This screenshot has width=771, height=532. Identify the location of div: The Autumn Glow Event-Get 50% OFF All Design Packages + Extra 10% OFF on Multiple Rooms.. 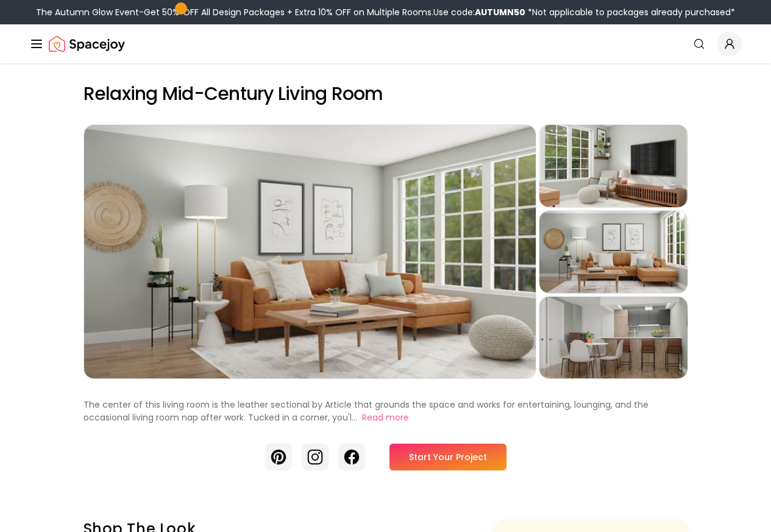
(386, 12).